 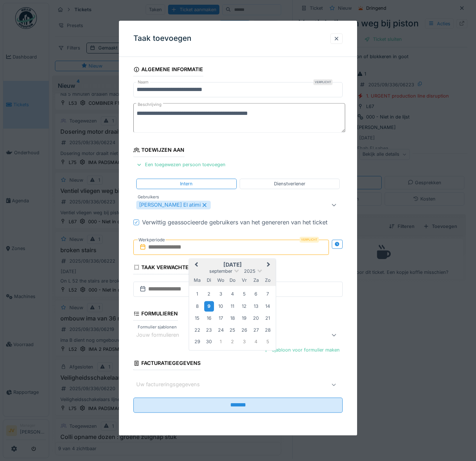 What do you see at coordinates (197, 306) in the screenshot?
I see `div: Choose maandag 8 september 2025` at bounding box center [197, 306].